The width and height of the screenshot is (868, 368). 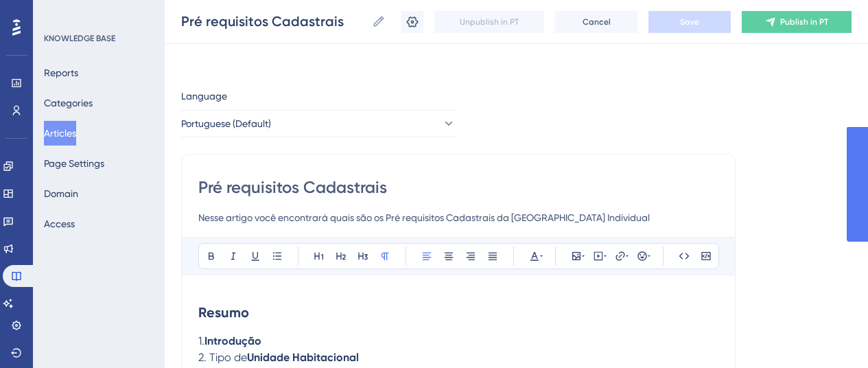 I want to click on button: Save, so click(x=690, y=22).